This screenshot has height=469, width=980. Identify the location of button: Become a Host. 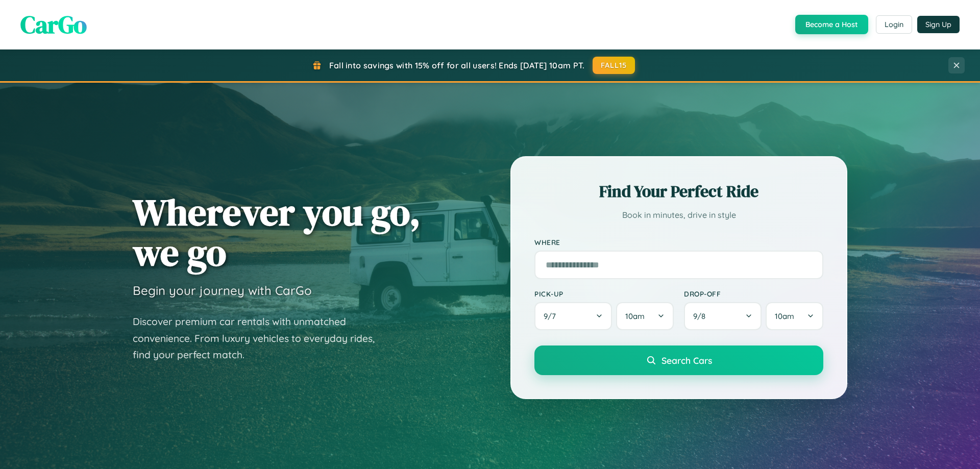
(831, 24).